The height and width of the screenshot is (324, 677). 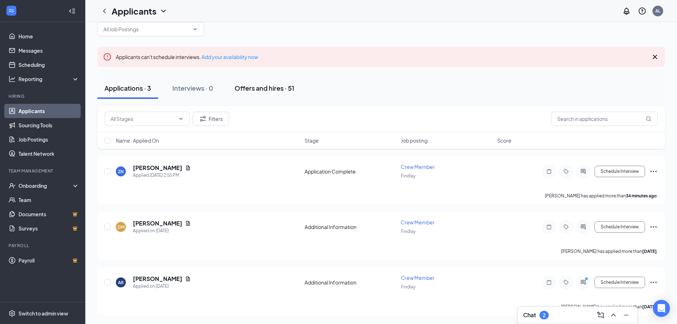 What do you see at coordinates (49, 111) in the screenshot?
I see `a: Applicants` at bounding box center [49, 111].